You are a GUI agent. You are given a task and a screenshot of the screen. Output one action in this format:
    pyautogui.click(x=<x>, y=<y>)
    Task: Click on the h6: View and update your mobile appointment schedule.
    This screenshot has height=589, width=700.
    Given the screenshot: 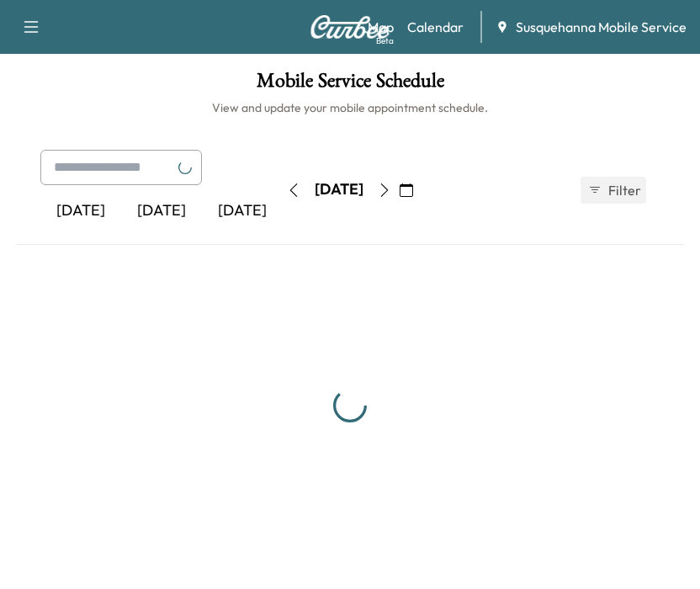 What is the action you would take?
    pyautogui.click(x=350, y=108)
    